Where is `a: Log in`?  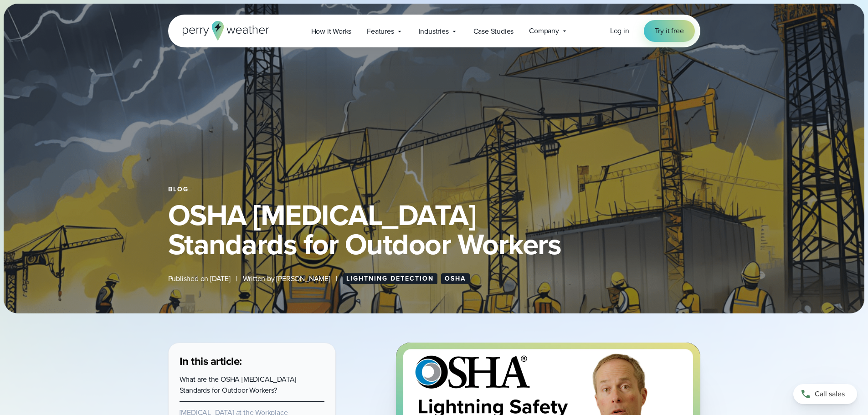 a: Log in is located at coordinates (619, 31).